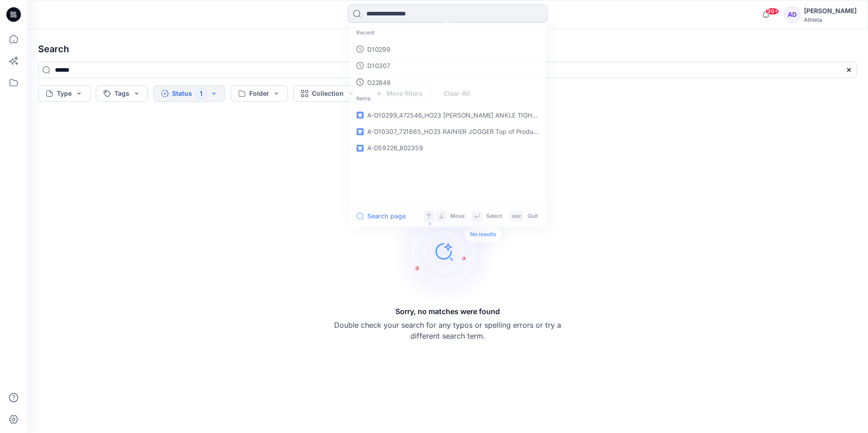  Describe the element at coordinates (447, 311) in the screenshot. I see `h5: Sorry, no matches were found` at that location.